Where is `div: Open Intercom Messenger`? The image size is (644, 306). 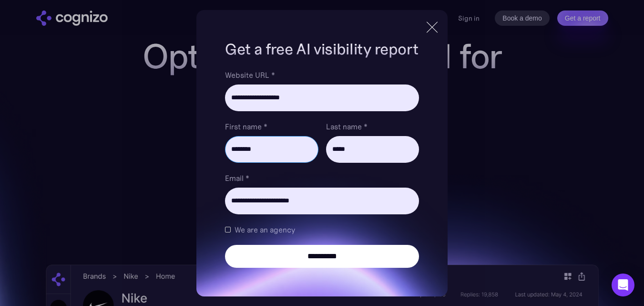 div: Open Intercom Messenger is located at coordinates (623, 285).